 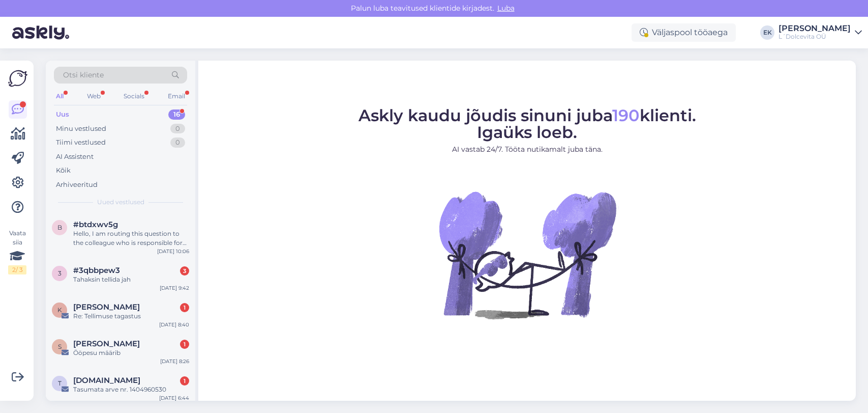 I want to click on div: Minu vestlused, so click(x=81, y=129).